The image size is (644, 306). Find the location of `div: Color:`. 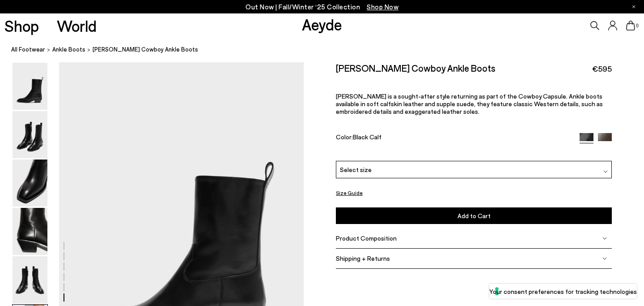

div: Color: is located at coordinates (453, 138).